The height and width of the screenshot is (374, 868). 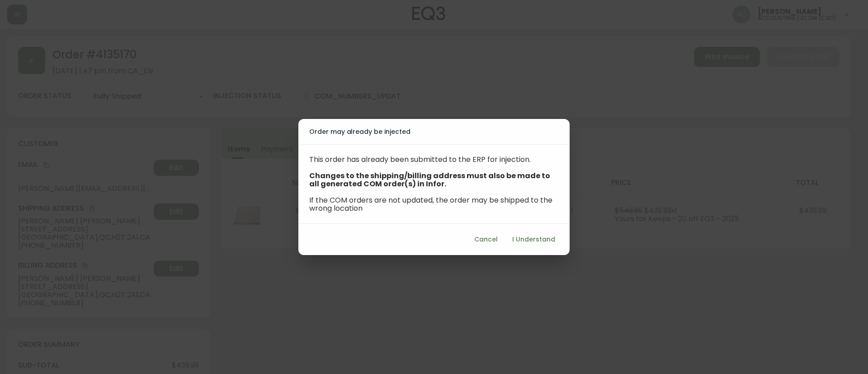 I want to click on span: I Understand, so click(x=534, y=239).